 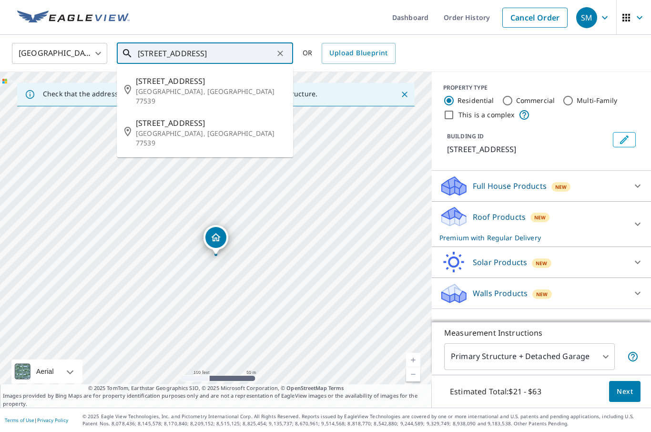 What do you see at coordinates (496, 391) in the screenshot?
I see `p: Estimated Total: $21 - $63` at bounding box center [496, 391].